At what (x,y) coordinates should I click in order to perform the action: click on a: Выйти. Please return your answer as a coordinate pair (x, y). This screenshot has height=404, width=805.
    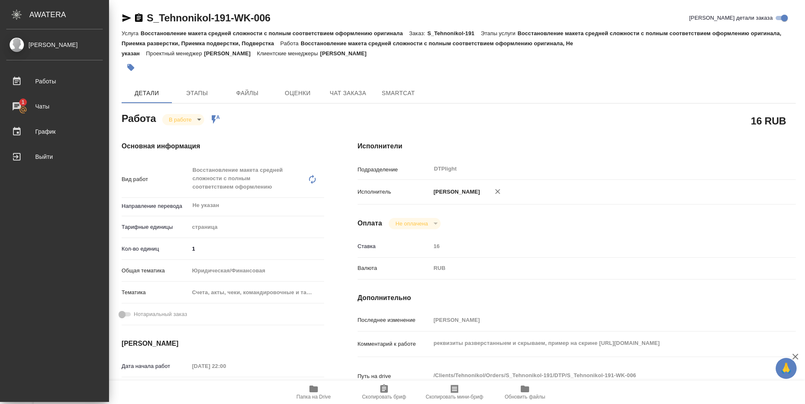
    Looking at the image, I should click on (55, 157).